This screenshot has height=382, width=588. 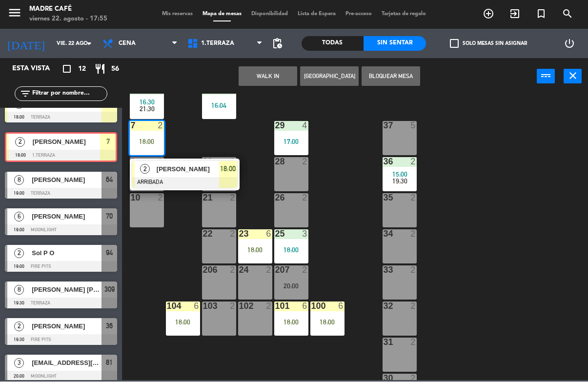 I want to click on div: 16:04, so click(x=219, y=106).